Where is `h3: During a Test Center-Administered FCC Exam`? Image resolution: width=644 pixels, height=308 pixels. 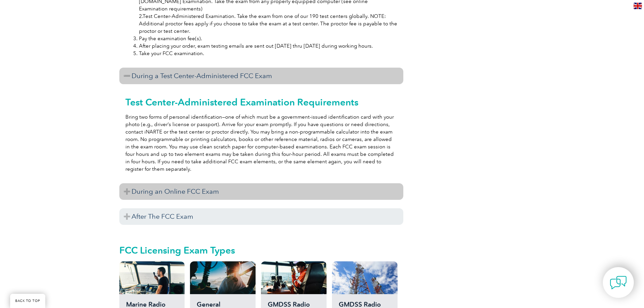 h3: During a Test Center-Administered FCC Exam is located at coordinates (261, 76).